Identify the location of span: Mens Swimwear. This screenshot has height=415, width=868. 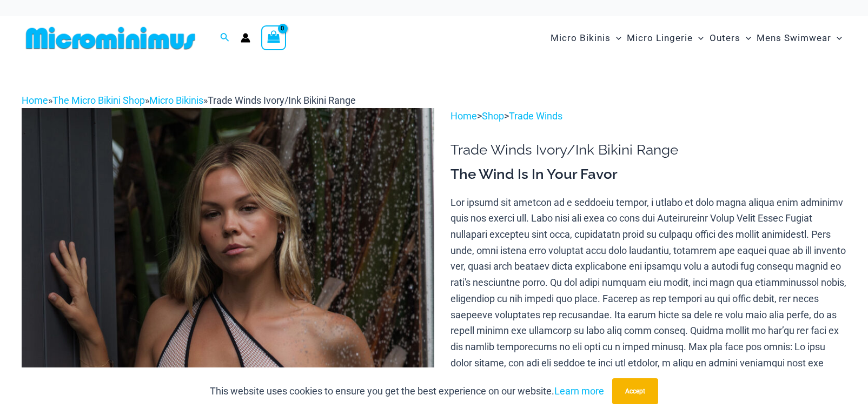
(794, 38).